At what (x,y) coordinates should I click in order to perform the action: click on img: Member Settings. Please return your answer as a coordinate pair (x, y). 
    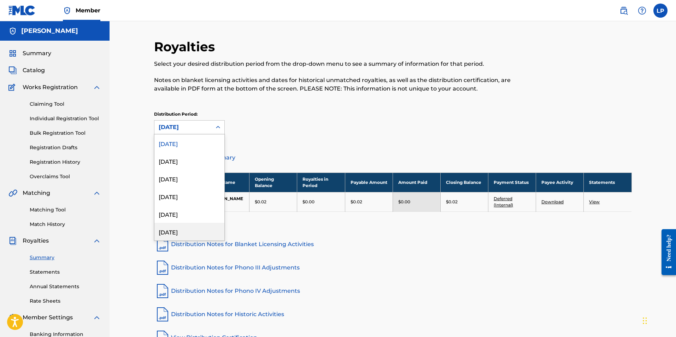
    Looking at the image, I should click on (13, 317).